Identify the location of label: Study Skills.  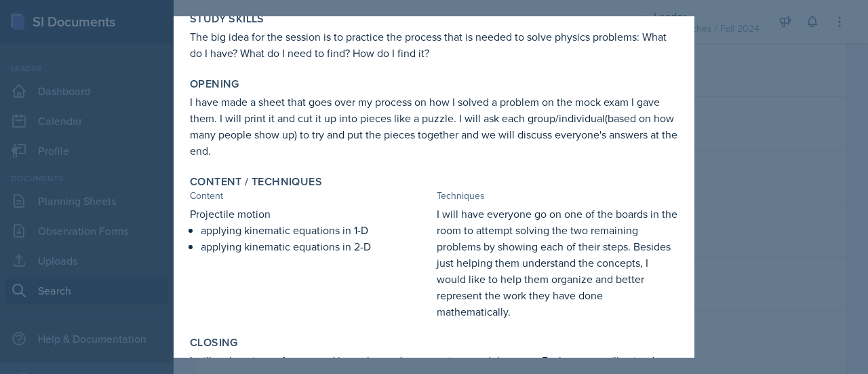
(227, 19).